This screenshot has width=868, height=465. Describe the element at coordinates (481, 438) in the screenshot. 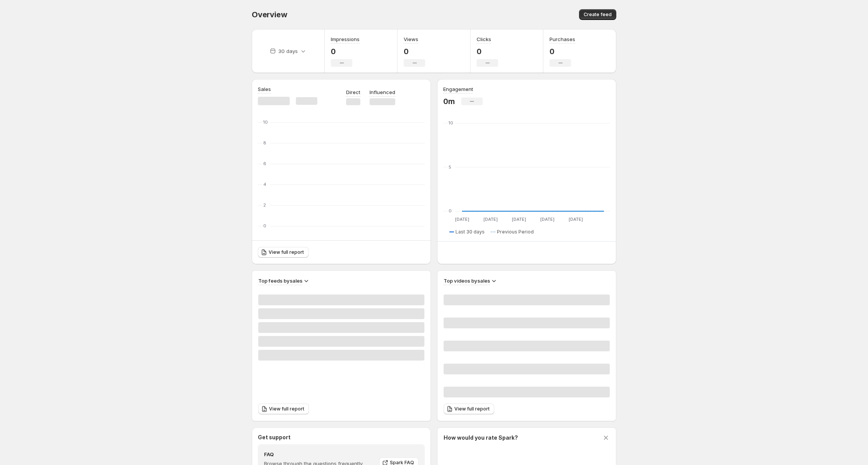

I see `h3: How would you rate Spark?` at that location.